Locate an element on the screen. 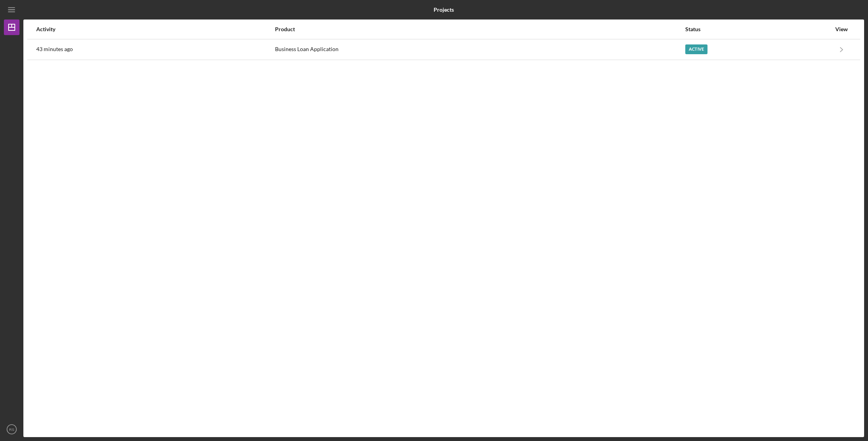 The image size is (868, 441). div: Product is located at coordinates (479, 29).